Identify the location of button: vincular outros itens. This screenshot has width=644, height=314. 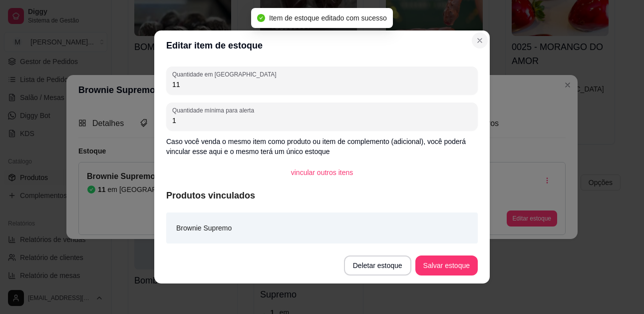
(322, 172).